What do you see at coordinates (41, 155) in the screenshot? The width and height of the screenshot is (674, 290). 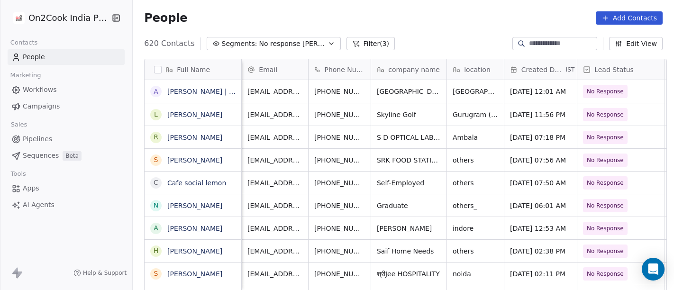 I see `span: Sequences` at bounding box center [41, 155].